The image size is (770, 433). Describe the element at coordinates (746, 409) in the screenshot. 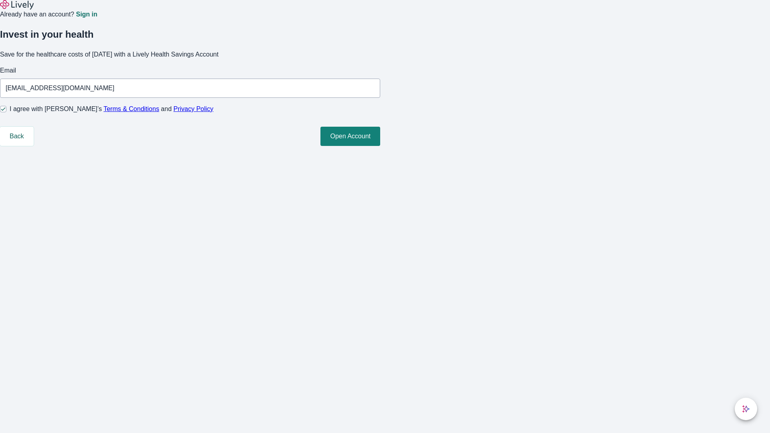

I see `button: chat` at that location.